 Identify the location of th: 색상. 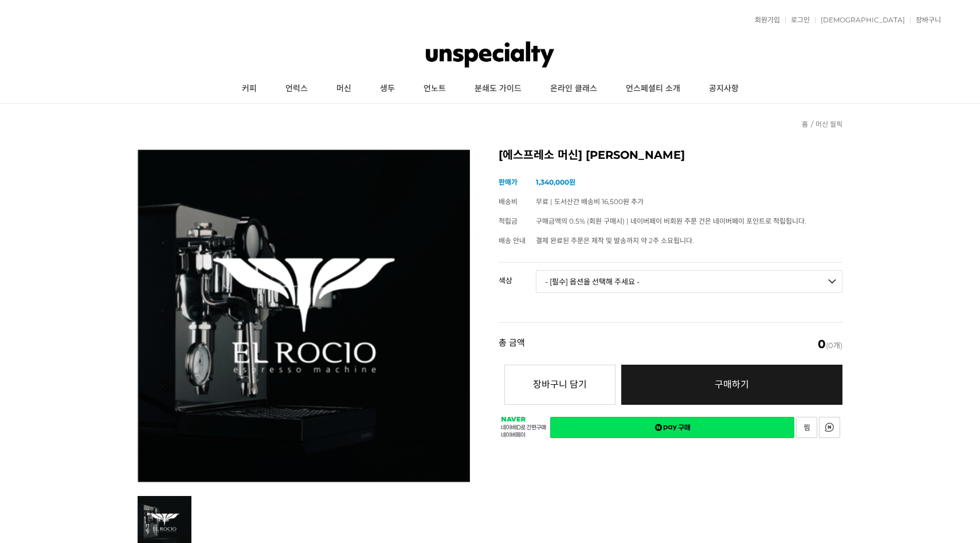
(517, 276).